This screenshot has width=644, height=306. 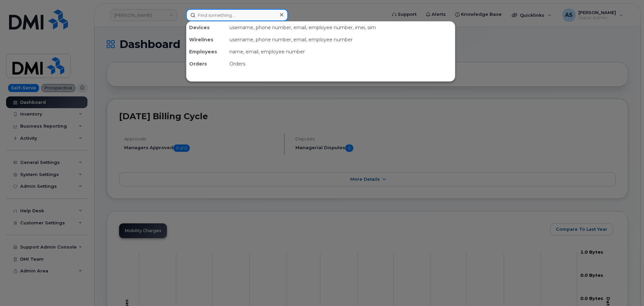 What do you see at coordinates (341, 27) in the screenshot?
I see `div: username, phone number, email, employee number, imei, sim` at bounding box center [341, 27].